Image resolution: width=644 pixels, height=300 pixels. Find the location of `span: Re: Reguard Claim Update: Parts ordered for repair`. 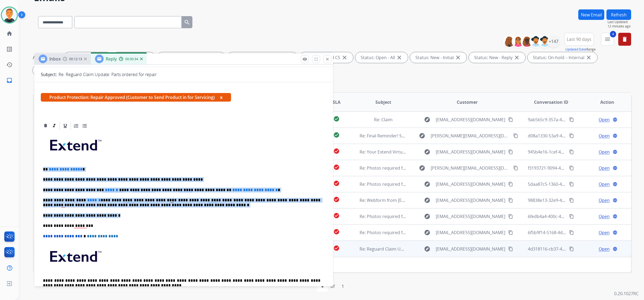

span: Re: Reguard Claim Update: Parts ordered for repair is located at coordinates (412, 249).